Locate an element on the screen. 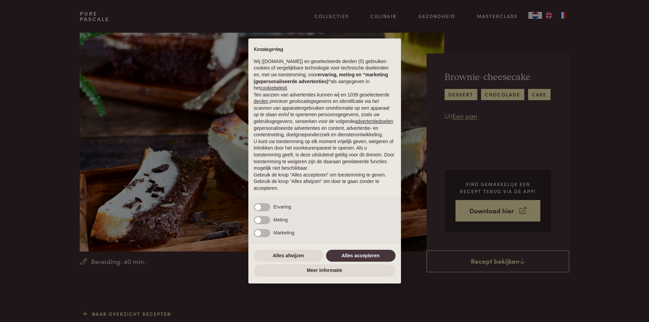  p: Ten aanzien van advertenties kunnen wij en 1039 geselecteerde gebruiken om en persoonsgegevens, z... is located at coordinates (325, 115).